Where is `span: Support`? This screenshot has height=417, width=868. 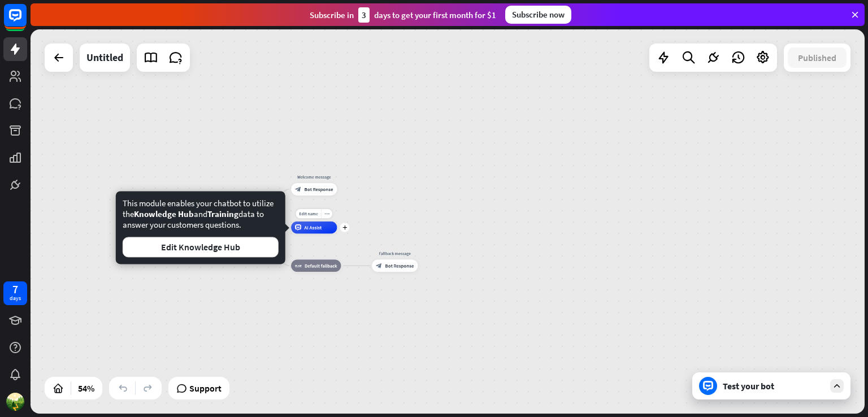
span: Support is located at coordinates (205, 388).